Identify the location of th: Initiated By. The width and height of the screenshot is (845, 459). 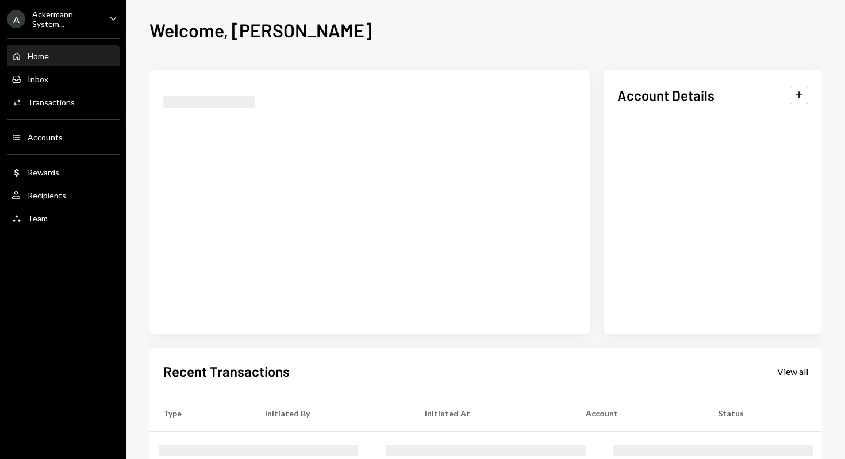
(331, 413).